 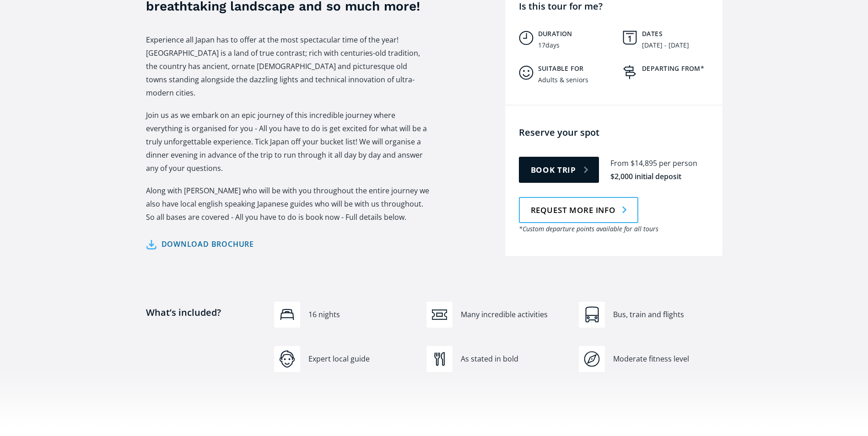 What do you see at coordinates (621, 176) in the screenshot?
I see `div: $2,000` at bounding box center [621, 176].